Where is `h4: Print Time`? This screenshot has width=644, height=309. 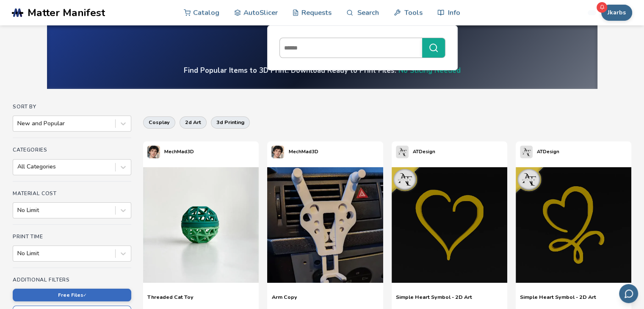 h4: Print Time is located at coordinates (72, 237).